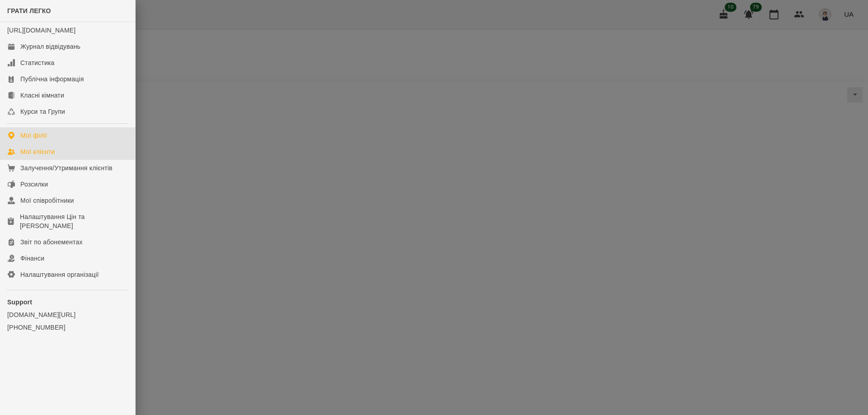 This screenshot has height=415, width=868. I want to click on div: Звіт по абонементах, so click(51, 242).